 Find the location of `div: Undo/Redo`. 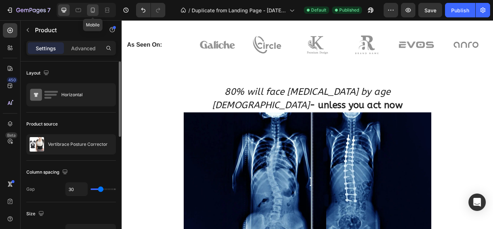

div: Undo/Redo is located at coordinates (151, 10).